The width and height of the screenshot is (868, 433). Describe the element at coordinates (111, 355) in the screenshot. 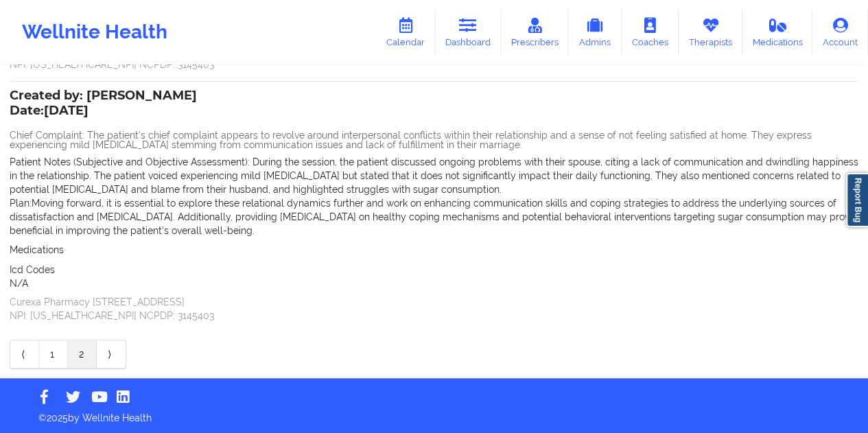

I see `a: Next item` at that location.